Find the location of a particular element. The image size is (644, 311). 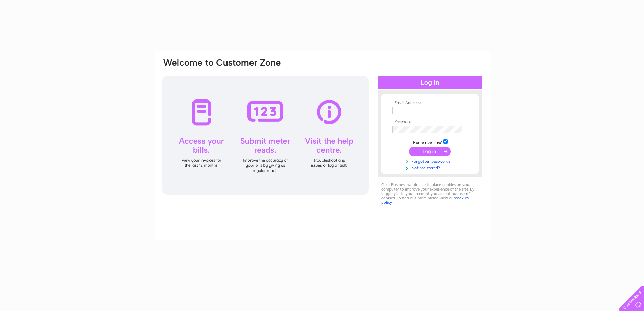

a: Not registered? is located at coordinates (431, 167).